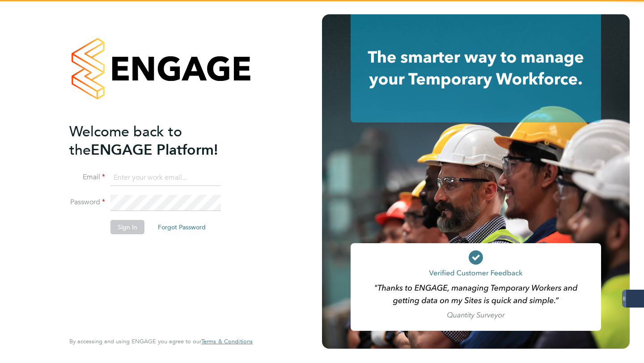 The width and height of the screenshot is (644, 363). What do you see at coordinates (87, 202) in the screenshot?
I see `label: Password` at bounding box center [87, 202].